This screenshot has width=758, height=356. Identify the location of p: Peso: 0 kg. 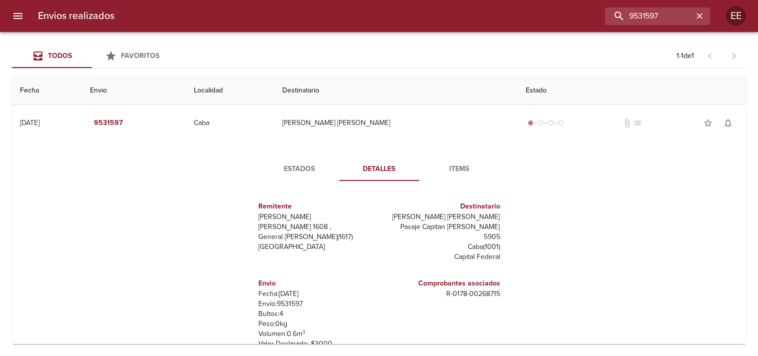
(317, 324).